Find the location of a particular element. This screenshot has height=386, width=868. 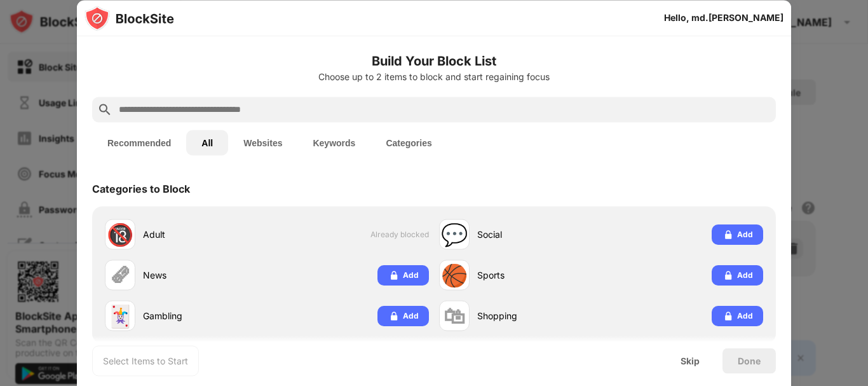

button: Recommended is located at coordinates (139, 143).